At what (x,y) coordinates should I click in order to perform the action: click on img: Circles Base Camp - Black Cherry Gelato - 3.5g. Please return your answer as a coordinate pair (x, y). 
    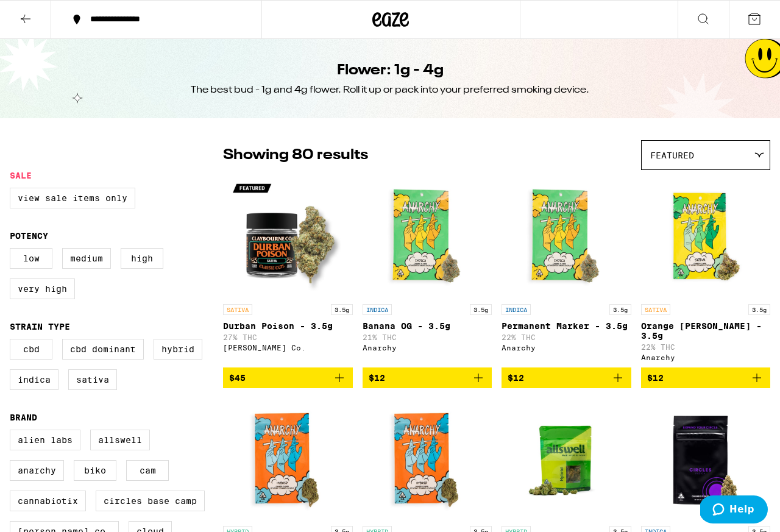
    Looking at the image, I should click on (706, 459).